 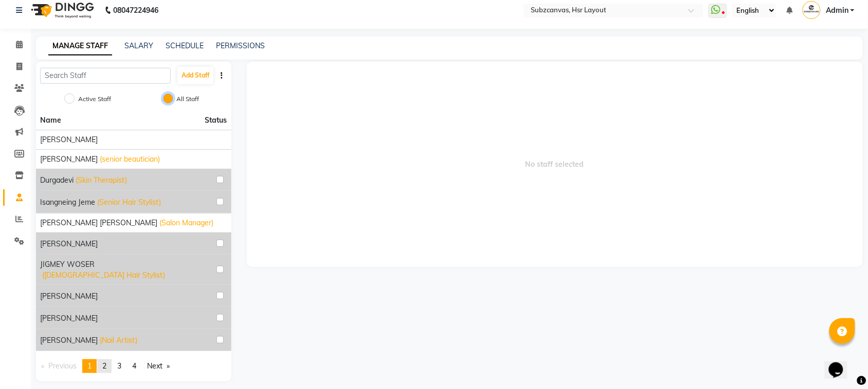 I want to click on span: Status, so click(x=216, y=121).